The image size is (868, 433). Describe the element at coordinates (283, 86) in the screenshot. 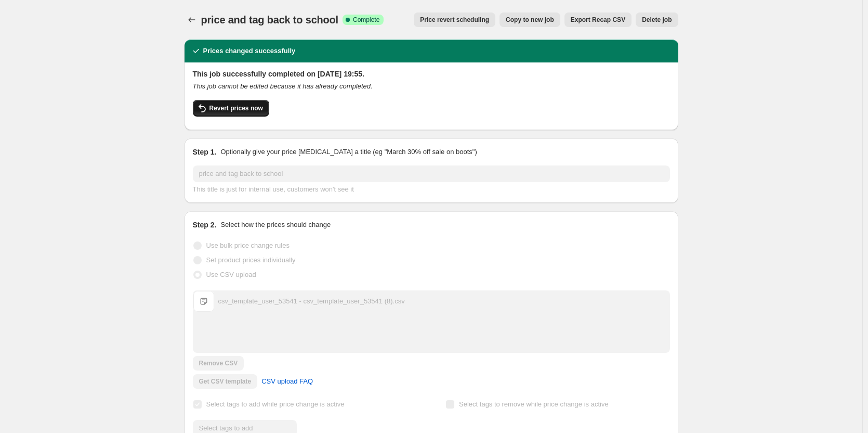

I see `i: This job cannot be edited because it has already completed.` at that location.